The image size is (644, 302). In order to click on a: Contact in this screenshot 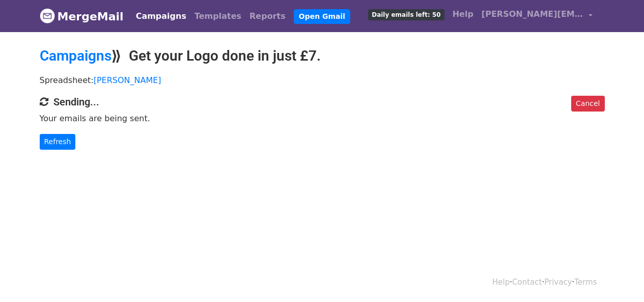, I will do `click(527, 282)`.